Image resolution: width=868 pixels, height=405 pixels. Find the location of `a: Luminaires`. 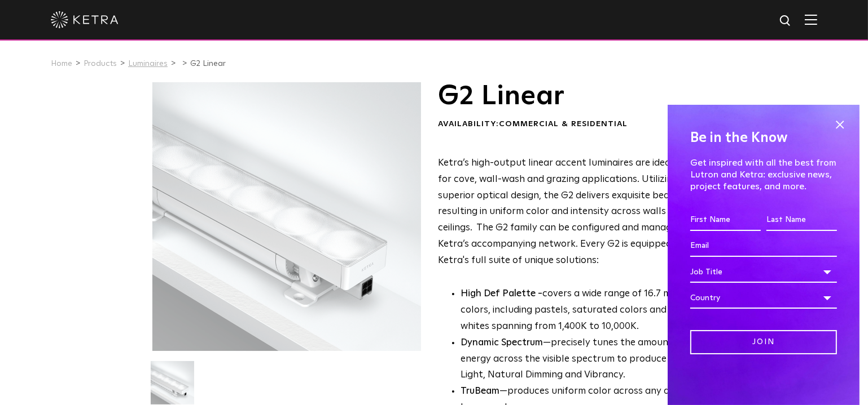

a: Luminaires is located at coordinates (148, 64).